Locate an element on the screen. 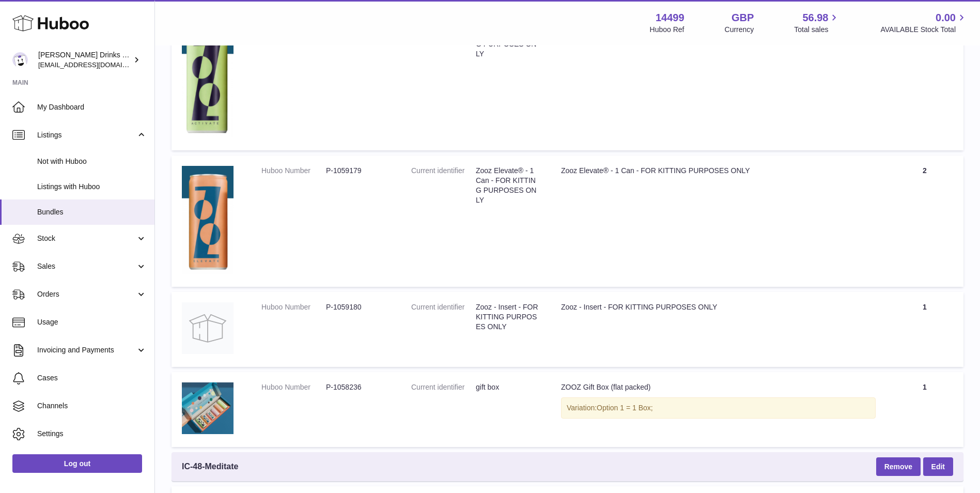 The height and width of the screenshot is (493, 980). span: Channels is located at coordinates (92, 405).